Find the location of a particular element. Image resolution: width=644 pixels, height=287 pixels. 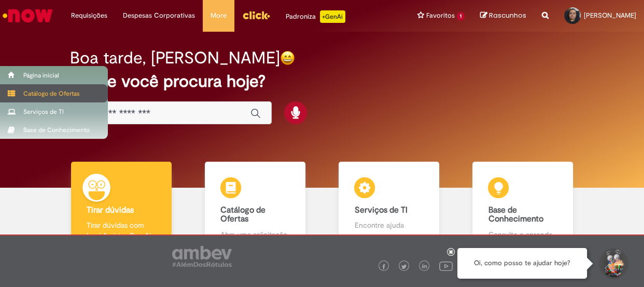

a: Serviços de TI Encontre ajuda is located at coordinates (389, 206).